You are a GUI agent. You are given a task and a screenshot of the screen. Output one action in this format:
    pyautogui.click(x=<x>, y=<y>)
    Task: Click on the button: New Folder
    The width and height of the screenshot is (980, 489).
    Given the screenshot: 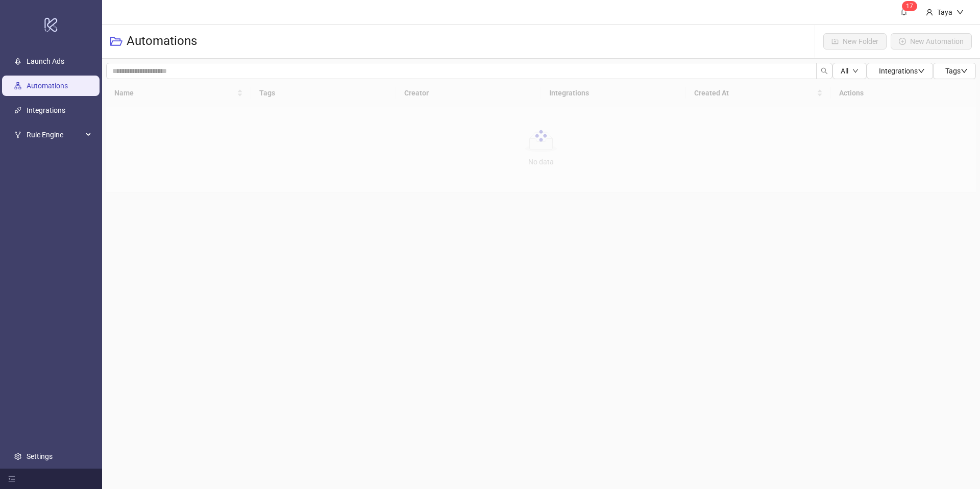 What is the action you would take?
    pyautogui.click(x=855, y=42)
    